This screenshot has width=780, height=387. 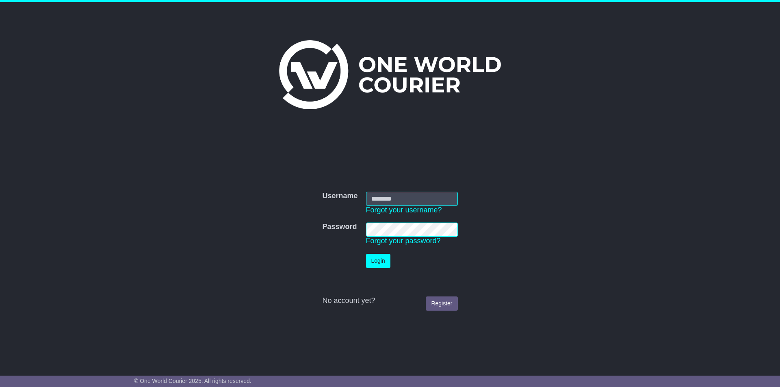 What do you see at coordinates (340, 196) in the screenshot?
I see `label: Username` at bounding box center [340, 196].